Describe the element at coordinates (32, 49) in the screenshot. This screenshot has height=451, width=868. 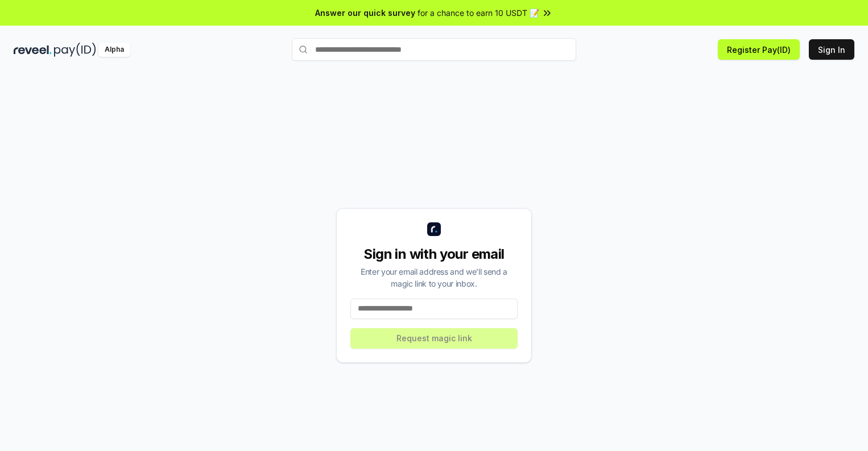
I see `img: reveel_dark` at that location.